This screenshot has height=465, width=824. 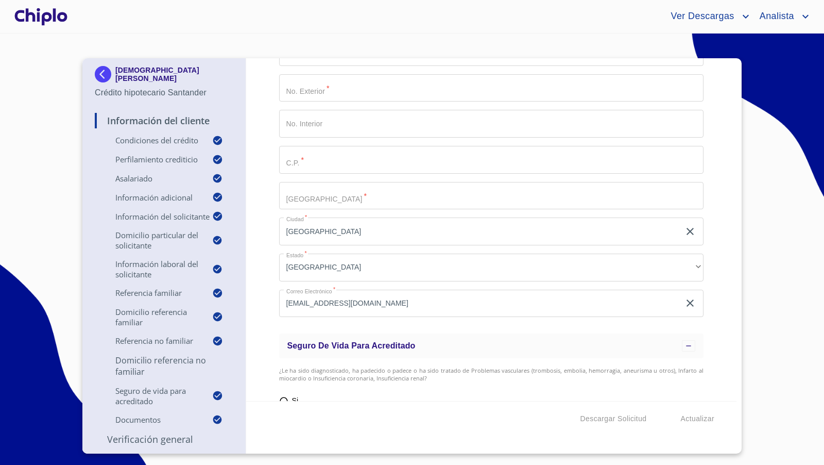 I want to click on button: Actualizar, so click(x=697, y=418).